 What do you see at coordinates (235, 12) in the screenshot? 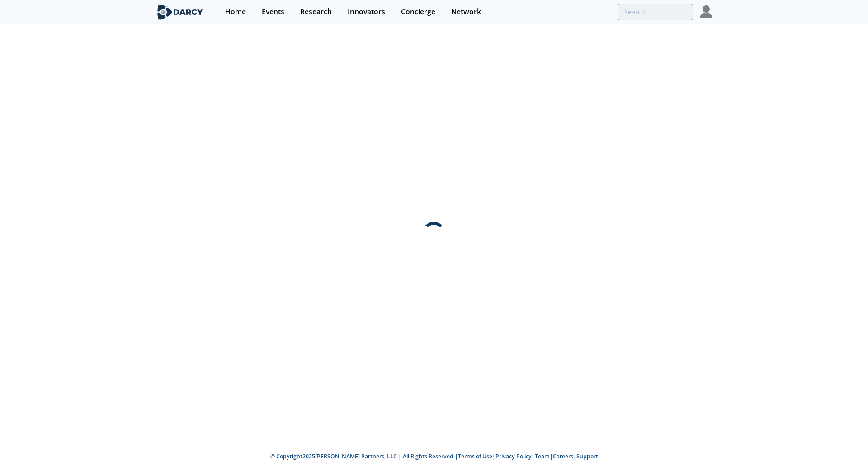
I see `div: Home` at bounding box center [235, 12].